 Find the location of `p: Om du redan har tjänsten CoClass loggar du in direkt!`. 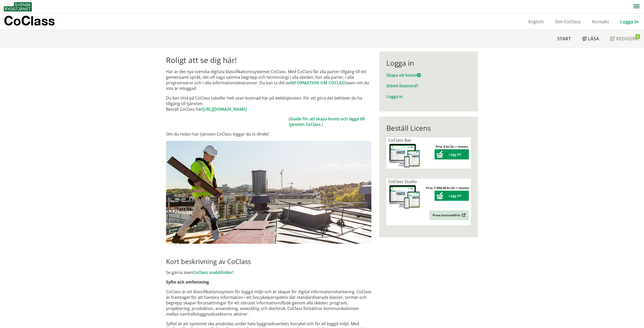

p: Om du redan har tjänsten CoClass loggar du in direkt! is located at coordinates (268, 134).